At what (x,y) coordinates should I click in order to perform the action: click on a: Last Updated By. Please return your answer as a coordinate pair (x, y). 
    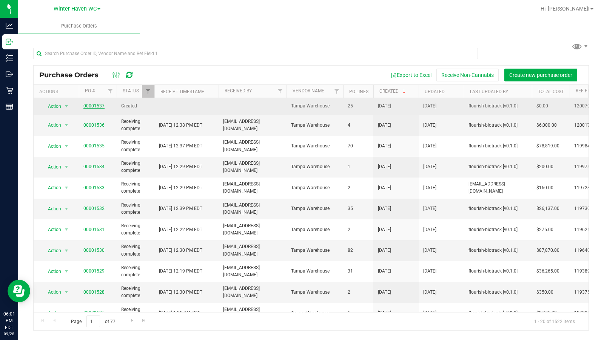
    Looking at the image, I should click on (489, 92).